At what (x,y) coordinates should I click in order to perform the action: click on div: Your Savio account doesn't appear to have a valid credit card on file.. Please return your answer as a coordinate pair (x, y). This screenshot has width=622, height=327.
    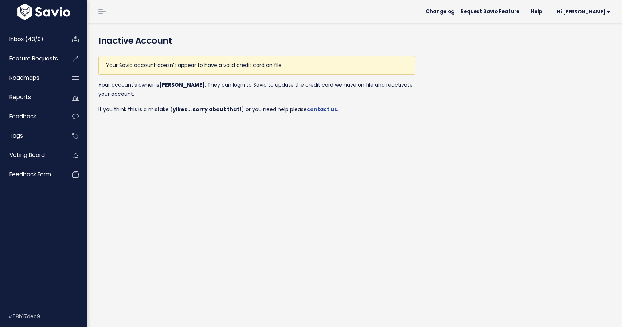
    Looking at the image, I should click on (257, 65).